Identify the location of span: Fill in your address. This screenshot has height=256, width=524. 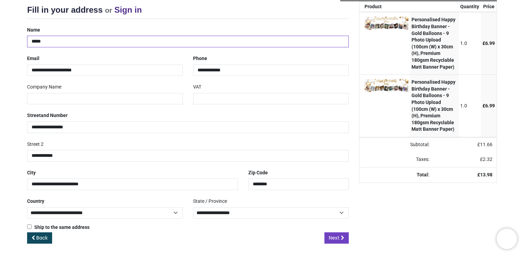
(65, 10).